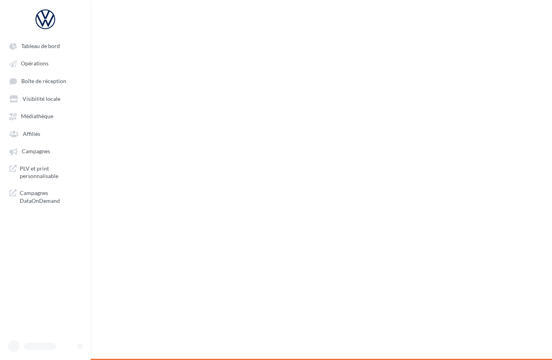 The image size is (552, 360). I want to click on a: Boîte de réception, so click(45, 81).